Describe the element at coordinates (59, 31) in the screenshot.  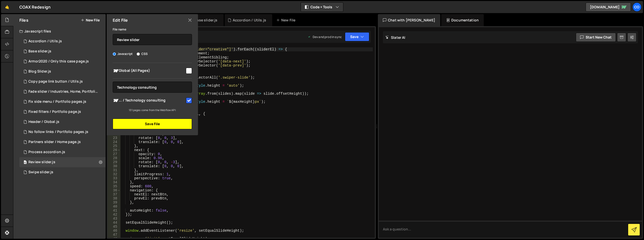
I see `div: Javascript files` at that location.